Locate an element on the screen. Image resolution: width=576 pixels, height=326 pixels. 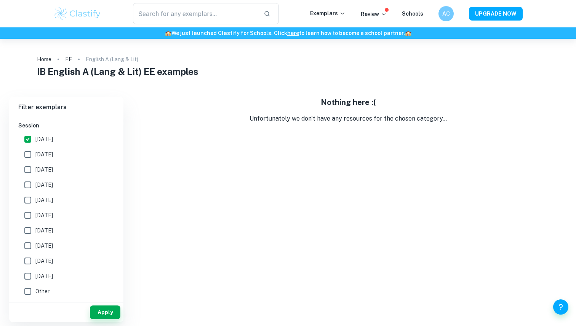
h6: AC is located at coordinates (446, 14).